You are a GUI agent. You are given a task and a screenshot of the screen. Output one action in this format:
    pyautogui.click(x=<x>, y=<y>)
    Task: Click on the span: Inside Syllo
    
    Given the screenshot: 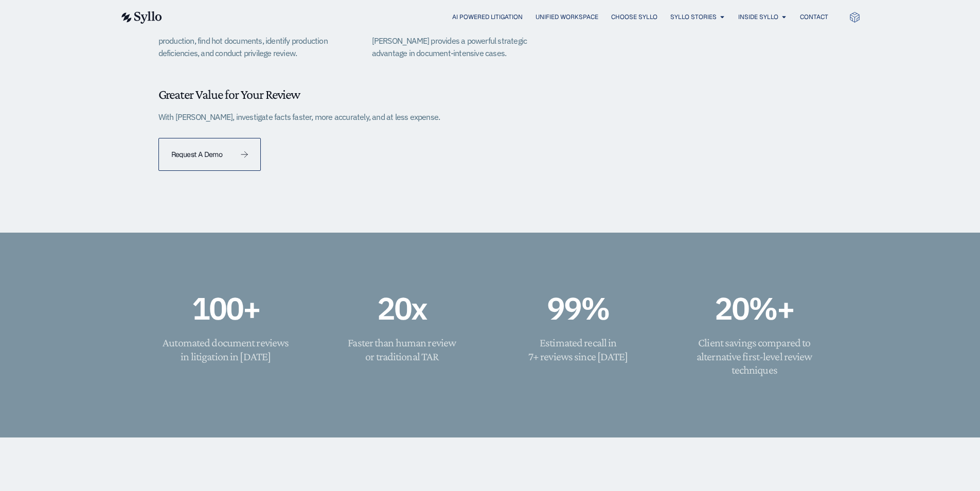 What is the action you would take?
    pyautogui.click(x=758, y=17)
    